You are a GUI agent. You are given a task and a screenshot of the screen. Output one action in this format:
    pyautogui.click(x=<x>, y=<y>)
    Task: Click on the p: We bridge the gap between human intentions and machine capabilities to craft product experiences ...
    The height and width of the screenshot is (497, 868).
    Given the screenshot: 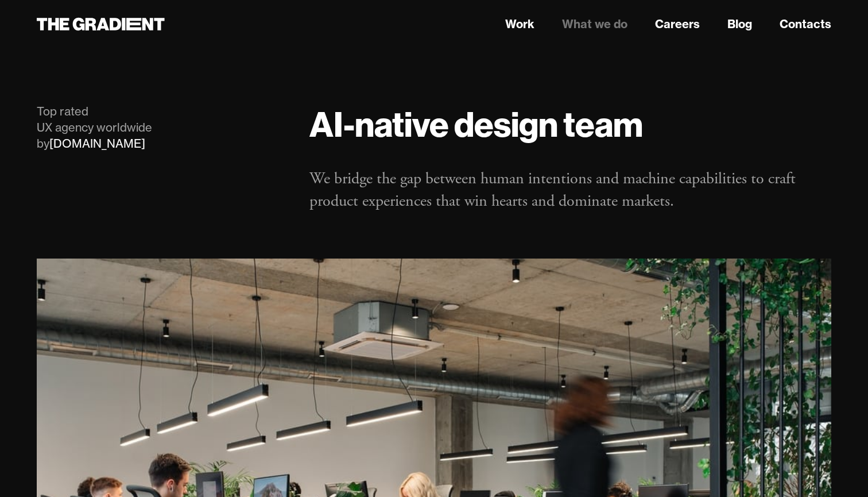 What is the action you would take?
    pyautogui.click(x=570, y=190)
    